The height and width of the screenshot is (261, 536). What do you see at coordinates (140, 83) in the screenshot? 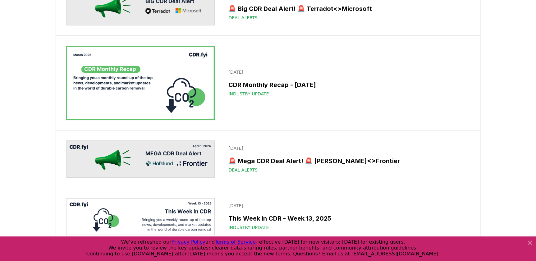
I see `img: CDR Monthly Recap - March 2025 blog post image` at bounding box center [140, 83].